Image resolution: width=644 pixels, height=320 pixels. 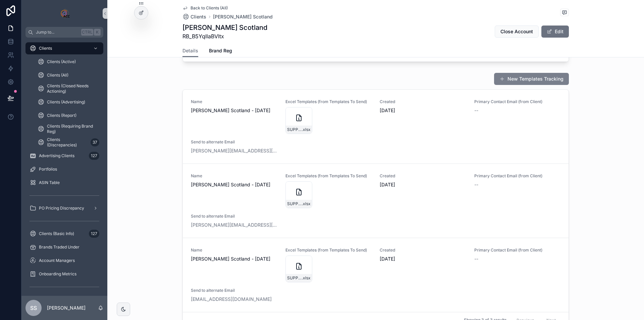 I want to click on button: Jump to...CtrlK, so click(x=65, y=32).